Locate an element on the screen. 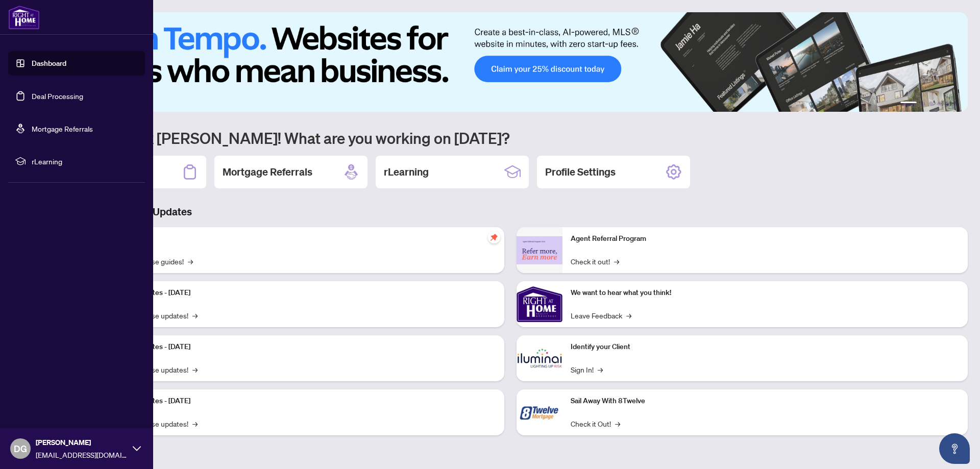  a: Check it Out!→ is located at coordinates (595, 423).